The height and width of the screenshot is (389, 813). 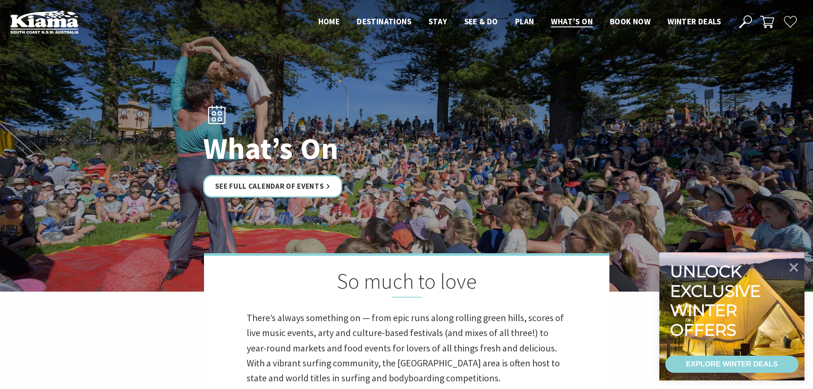 I want to click on span: See & Do, so click(x=481, y=21).